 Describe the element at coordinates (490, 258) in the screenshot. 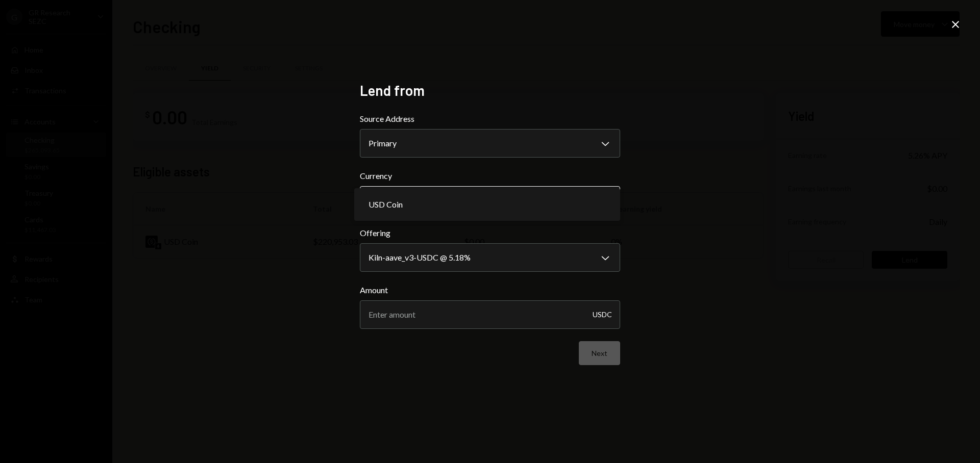

I see `button: Offering` at that location.